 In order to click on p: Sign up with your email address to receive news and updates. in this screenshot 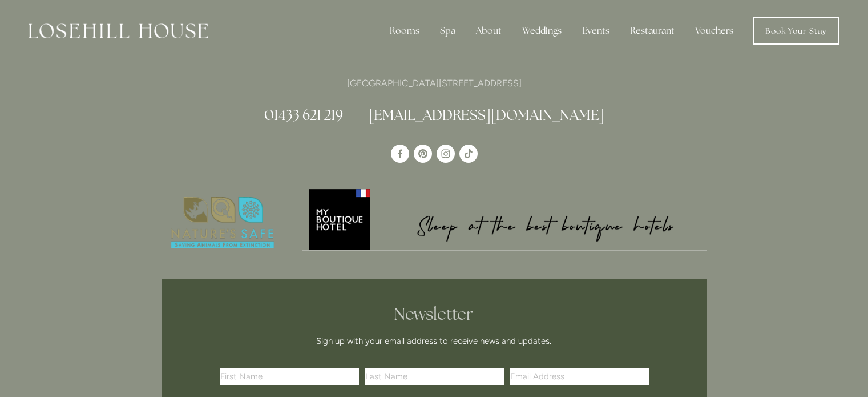, I will do `click(434, 341)`.